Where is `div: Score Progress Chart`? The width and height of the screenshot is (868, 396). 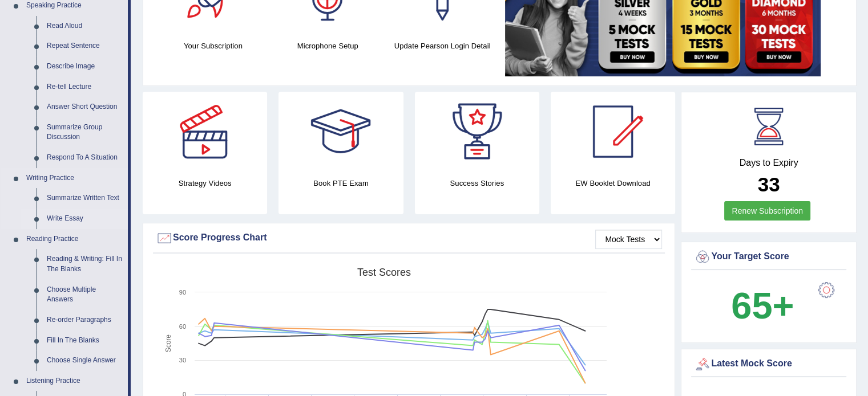
div: Score Progress Chart is located at coordinates (408, 239).